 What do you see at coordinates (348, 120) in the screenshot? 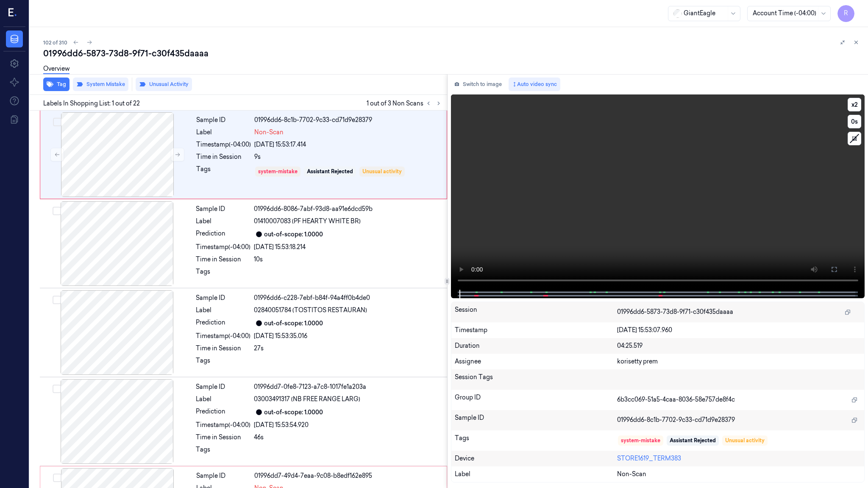
I see `div: 01996dd6-8c1b-7702-9c33-cd71d9e28379` at bounding box center [348, 120].